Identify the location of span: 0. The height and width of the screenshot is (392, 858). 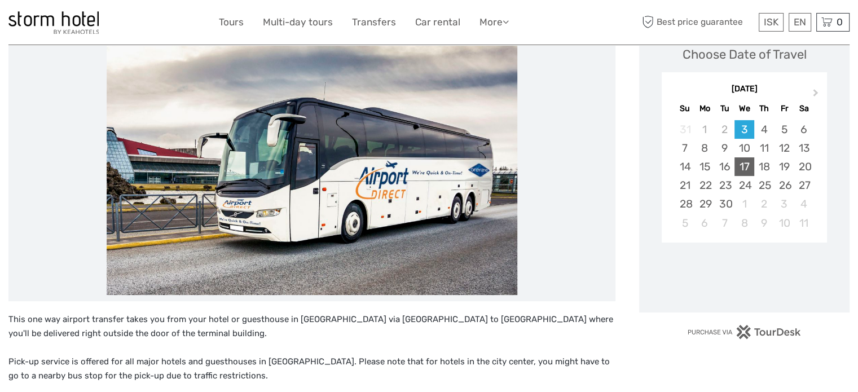
(839, 22).